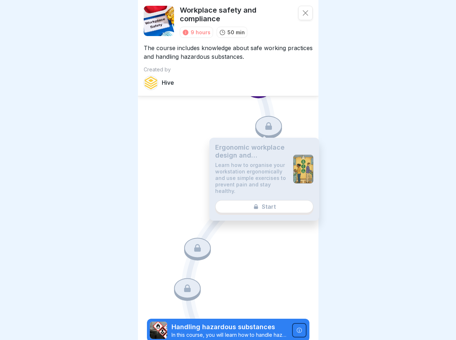 The image size is (456, 340). I want to click on p: Learn how to organise your workstation ergonomically and use simple exercises to prevent pain and..., so click(251, 178).